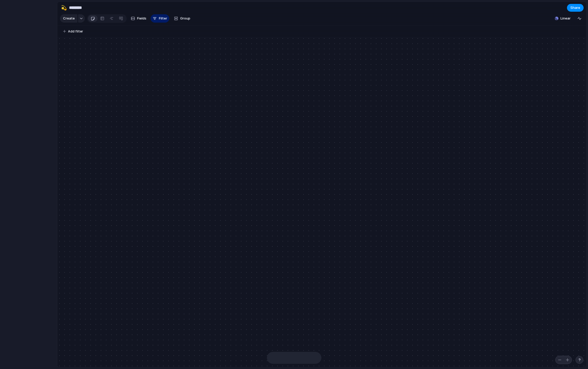 Image resolution: width=588 pixels, height=369 pixels. Describe the element at coordinates (182, 19) in the screenshot. I see `button: Group` at that location.